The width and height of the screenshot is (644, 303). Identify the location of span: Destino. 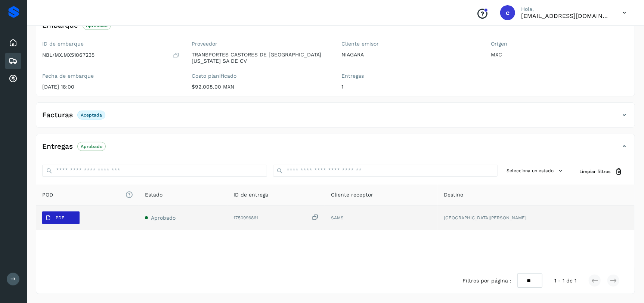
(453, 195).